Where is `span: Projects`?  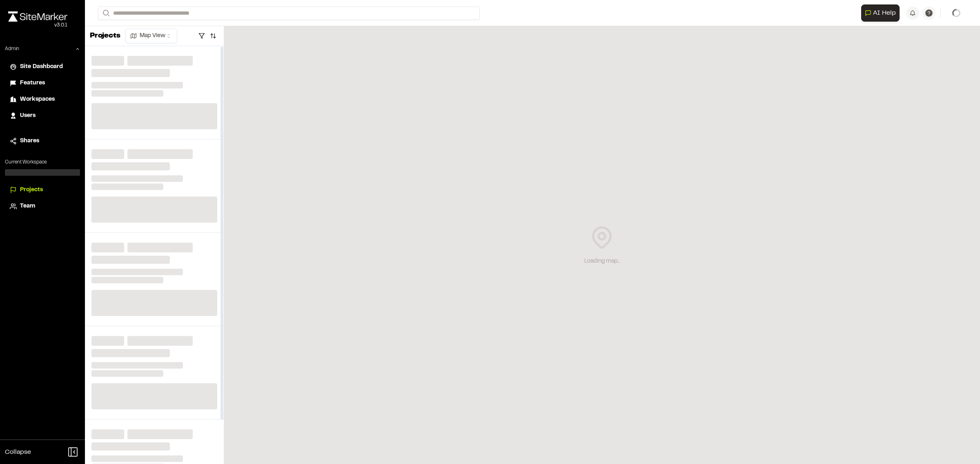
span: Projects is located at coordinates (32, 190).